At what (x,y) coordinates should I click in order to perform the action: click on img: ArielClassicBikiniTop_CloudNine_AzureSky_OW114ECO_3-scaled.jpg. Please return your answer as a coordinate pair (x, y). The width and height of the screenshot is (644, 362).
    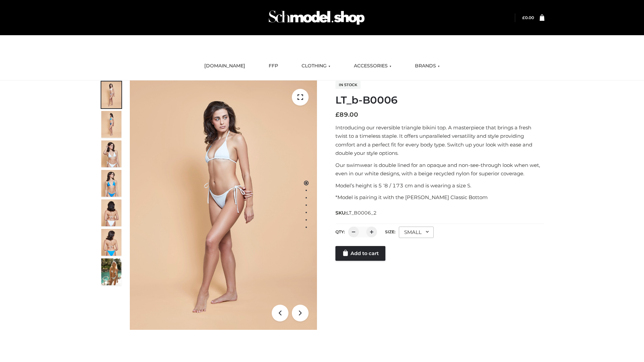
    Looking at the image, I should click on (111, 154).